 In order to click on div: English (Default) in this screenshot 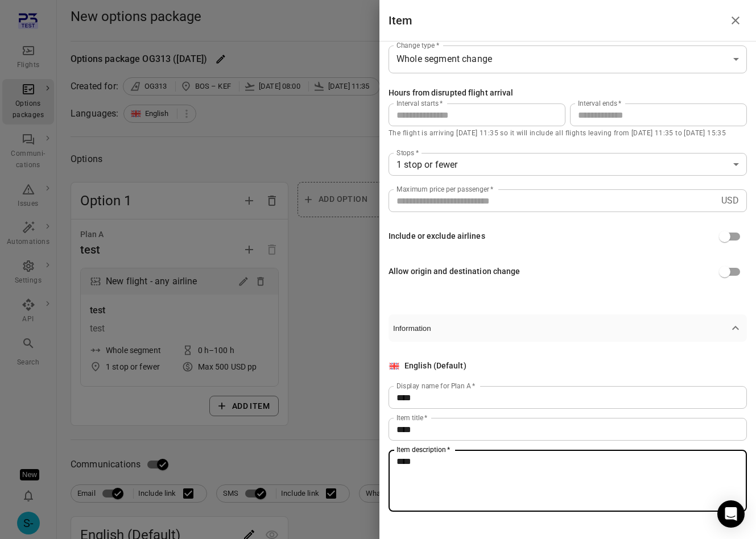, I will do `click(435, 366)`.